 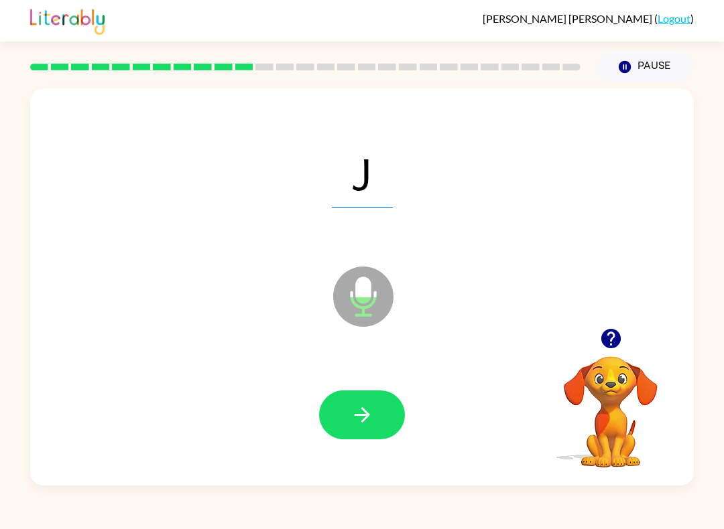 What do you see at coordinates (645, 67) in the screenshot?
I see `button: Pause` at bounding box center [645, 67].